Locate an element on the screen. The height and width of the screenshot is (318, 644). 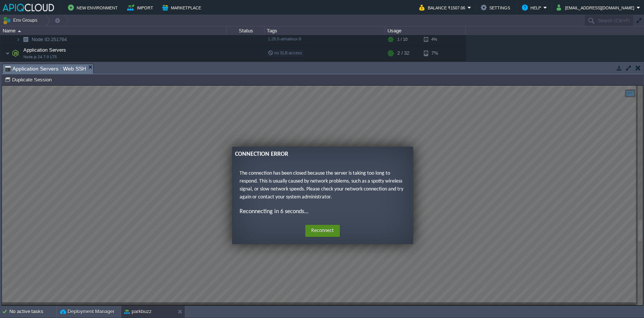
a: Application ServersNode.js 24.7.0 LTS is located at coordinates (45, 50).